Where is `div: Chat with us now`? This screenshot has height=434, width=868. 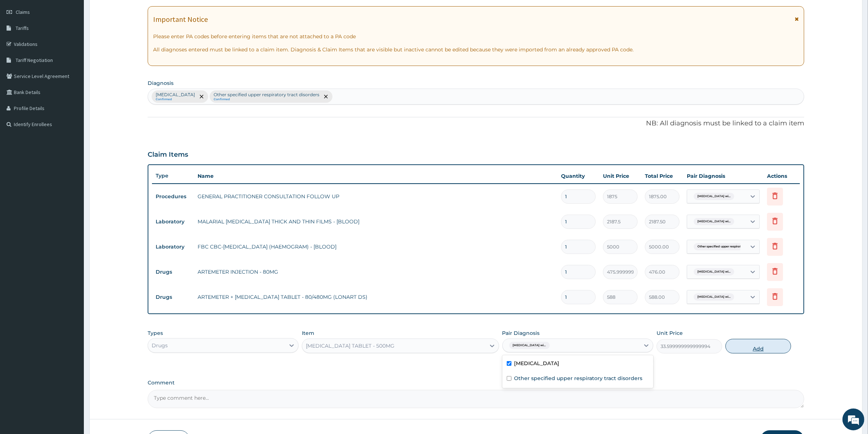
div: Chat with us now is located at coordinates (80, 45).